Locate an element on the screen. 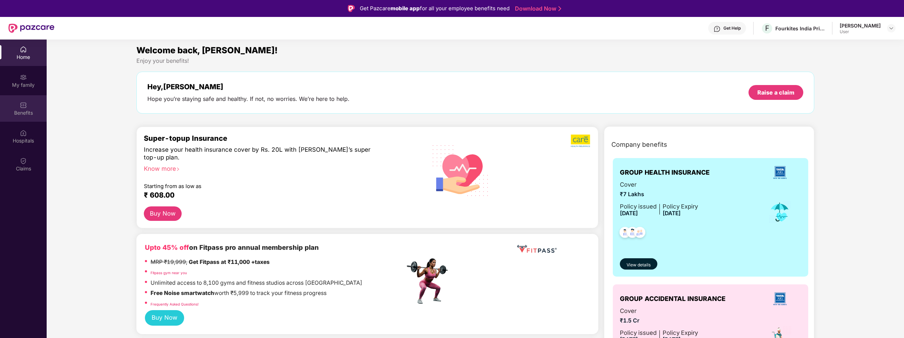 This screenshot has height=338, width=904. img: icon is located at coordinates (779, 212).